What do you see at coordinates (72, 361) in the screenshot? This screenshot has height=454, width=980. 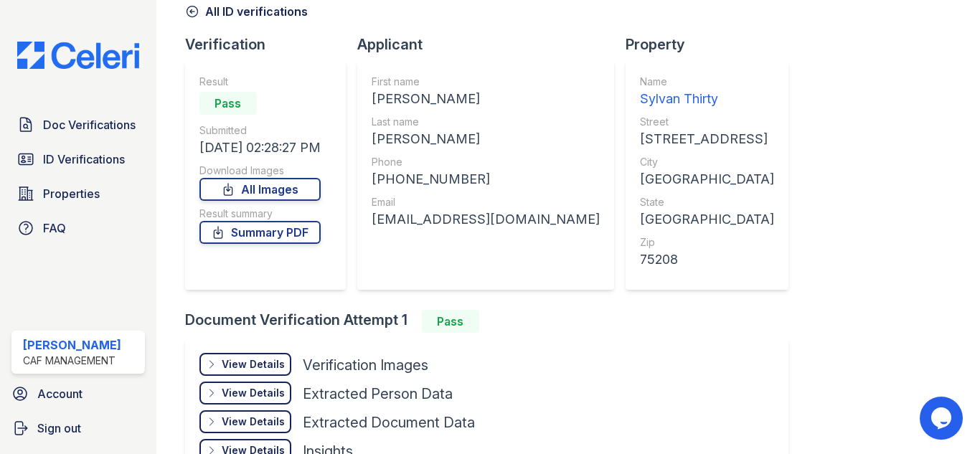 I see `div: CAF Management` at bounding box center [72, 361].